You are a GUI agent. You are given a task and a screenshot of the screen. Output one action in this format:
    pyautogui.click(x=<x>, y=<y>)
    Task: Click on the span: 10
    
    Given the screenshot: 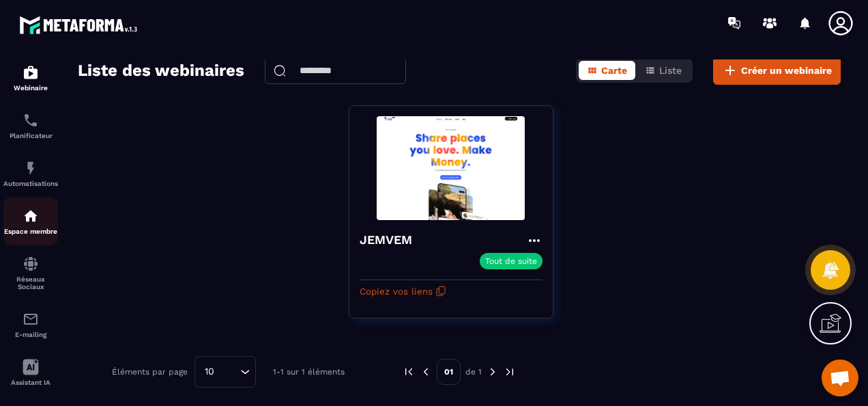 What is the action you would take?
    pyautogui.click(x=210, y=371)
    